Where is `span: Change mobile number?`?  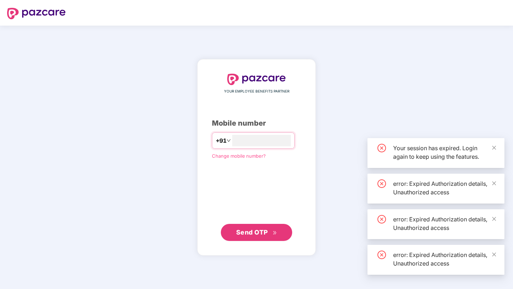 span: Change mobile number? is located at coordinates (239, 156).